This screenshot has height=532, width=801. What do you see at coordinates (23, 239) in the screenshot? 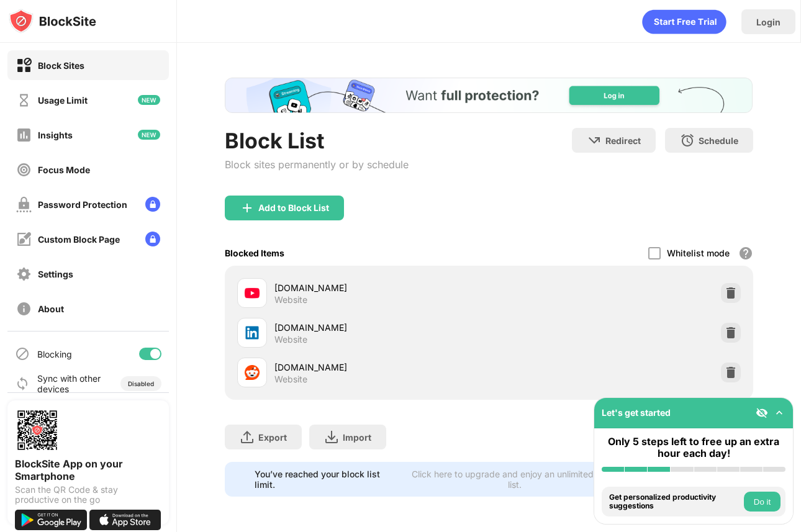
I see `img: customize-block-page-off.svg` at bounding box center [23, 239].